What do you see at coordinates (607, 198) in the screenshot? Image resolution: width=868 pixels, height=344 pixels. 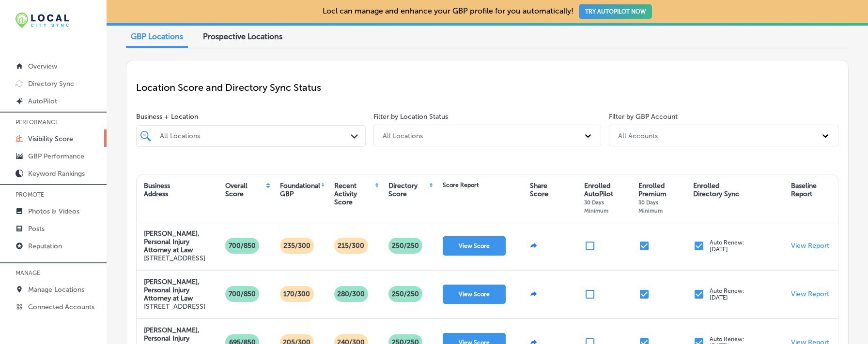 I see `div: Enrolled AutoPilot` at bounding box center [607, 198].